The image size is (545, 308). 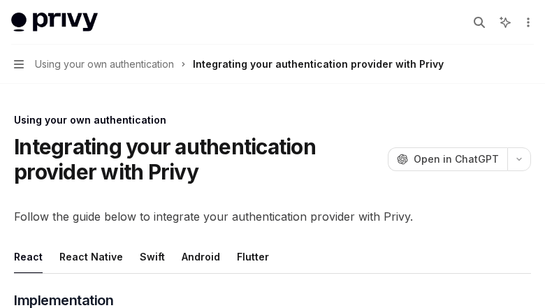 What do you see at coordinates (201, 256) in the screenshot?
I see `button: Android` at bounding box center [201, 256].